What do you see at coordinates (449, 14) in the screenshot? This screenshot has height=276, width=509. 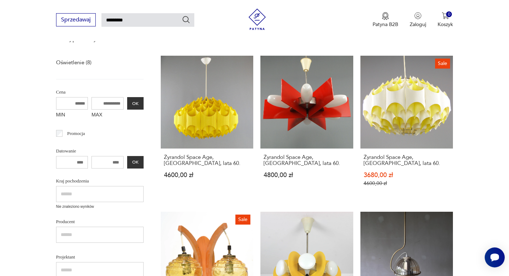 I see `div: 0` at bounding box center [449, 14].